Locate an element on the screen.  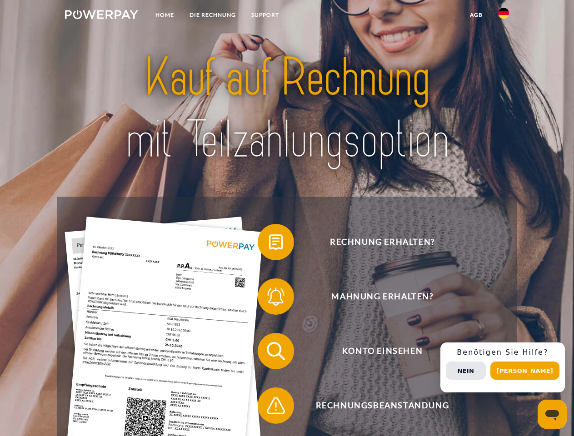
img: qb_warning.svg is located at coordinates (276, 406).